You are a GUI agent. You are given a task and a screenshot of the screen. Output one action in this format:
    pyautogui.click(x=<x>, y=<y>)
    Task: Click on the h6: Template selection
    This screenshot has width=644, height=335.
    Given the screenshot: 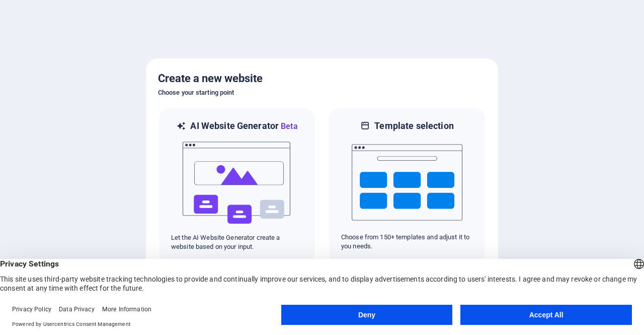 What is the action you would take?
    pyautogui.click(x=414, y=126)
    